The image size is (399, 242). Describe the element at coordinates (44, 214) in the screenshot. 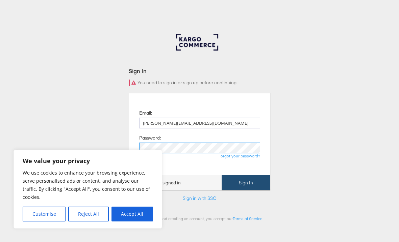

I see `button: Customise` at that location.